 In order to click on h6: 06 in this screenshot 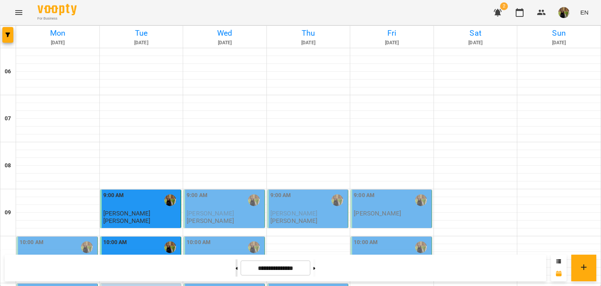, I will do `click(8, 72)`.